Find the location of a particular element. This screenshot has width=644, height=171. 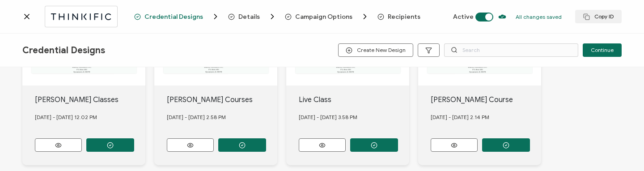

button: Continue is located at coordinates (602, 50).